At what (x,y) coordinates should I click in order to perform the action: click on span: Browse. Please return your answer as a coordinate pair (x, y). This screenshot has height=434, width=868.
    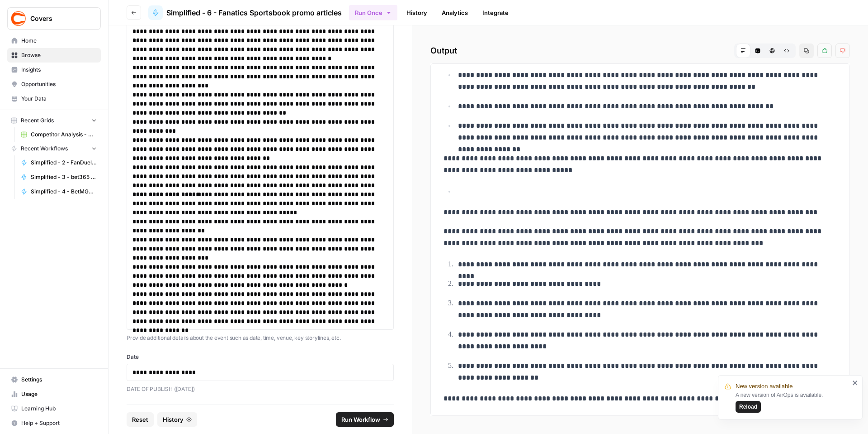
    Looking at the image, I should click on (59, 55).